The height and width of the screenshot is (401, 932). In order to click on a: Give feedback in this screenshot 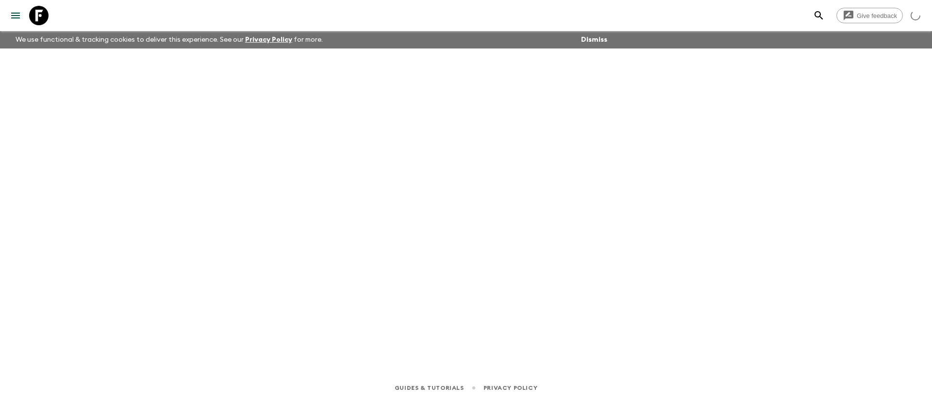, I will do `click(869, 16)`.